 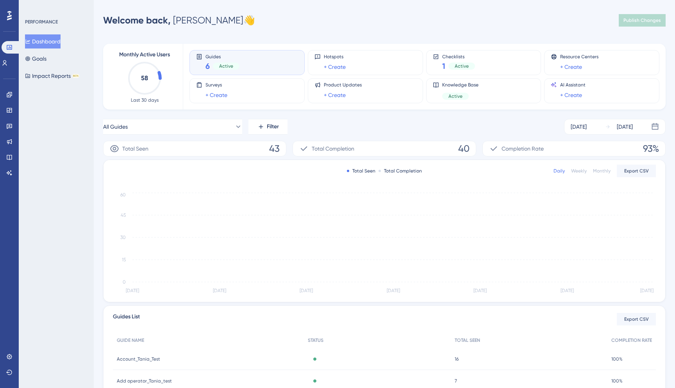 What do you see at coordinates (135, 148) in the screenshot?
I see `span: Total Seen` at bounding box center [135, 148].